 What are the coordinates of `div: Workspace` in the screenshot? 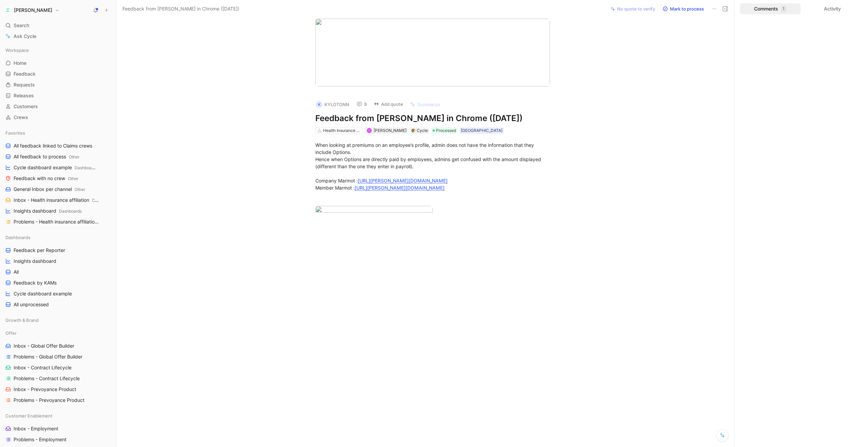 It's located at (59, 50).